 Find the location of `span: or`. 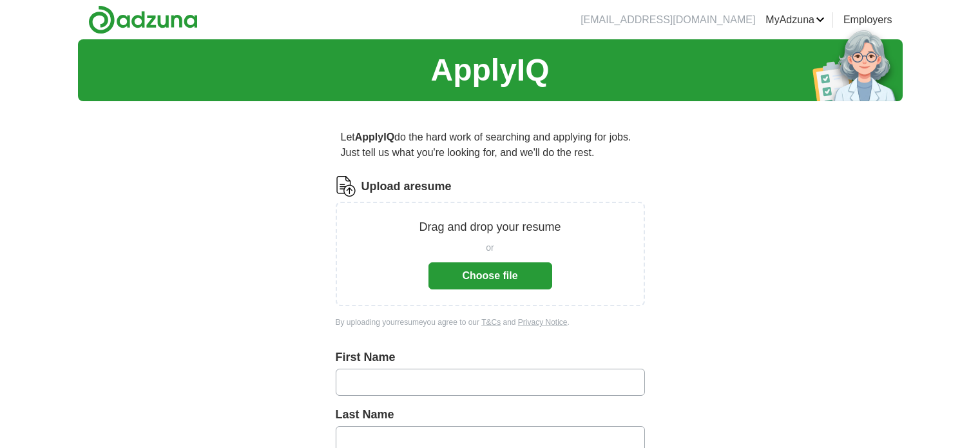

span: or is located at coordinates (490, 247).